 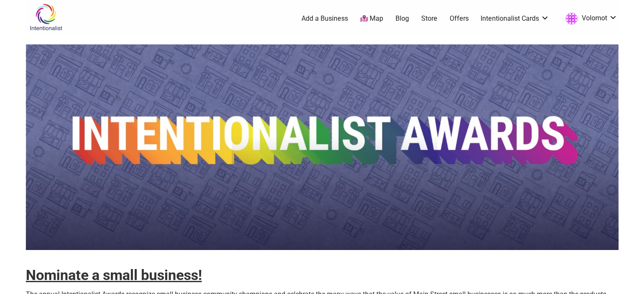 What do you see at coordinates (515, 18) in the screenshot?
I see `a: Intentionalist Cards` at bounding box center [515, 18].